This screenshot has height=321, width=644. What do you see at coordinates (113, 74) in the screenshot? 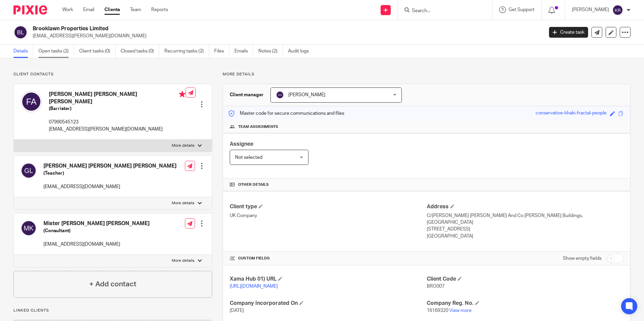
I see `p: Client contacts` at bounding box center [113, 74].